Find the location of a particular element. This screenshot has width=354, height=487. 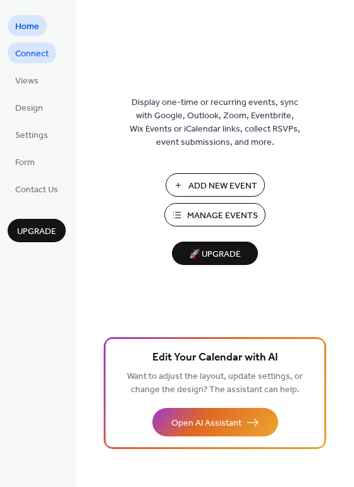

span: Connect is located at coordinates (32, 54).